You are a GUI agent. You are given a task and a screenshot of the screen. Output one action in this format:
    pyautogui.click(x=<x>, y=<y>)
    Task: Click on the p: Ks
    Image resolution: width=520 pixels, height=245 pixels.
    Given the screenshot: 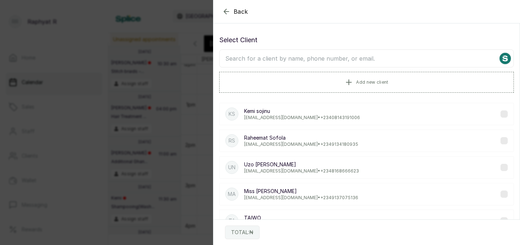 What is the action you would take?
    pyautogui.click(x=232, y=114)
    